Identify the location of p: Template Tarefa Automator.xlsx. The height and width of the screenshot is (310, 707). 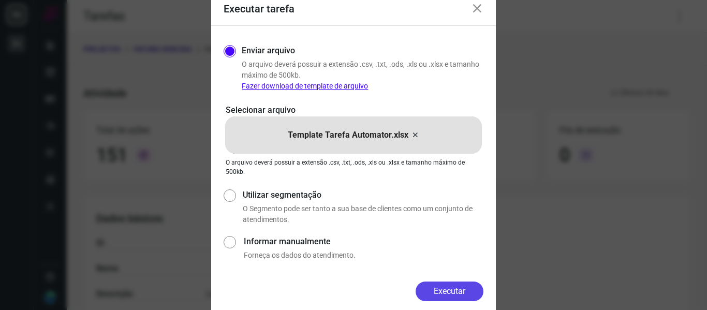
(348, 135).